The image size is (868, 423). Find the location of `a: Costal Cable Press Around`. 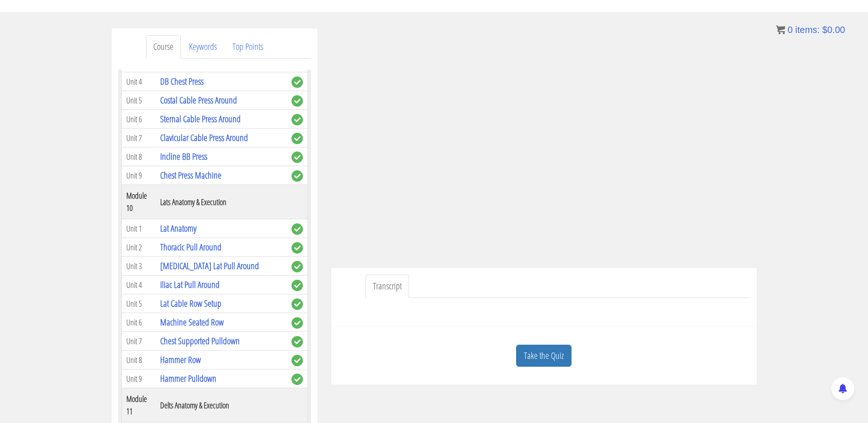

a: Costal Cable Press Around is located at coordinates (199, 100).